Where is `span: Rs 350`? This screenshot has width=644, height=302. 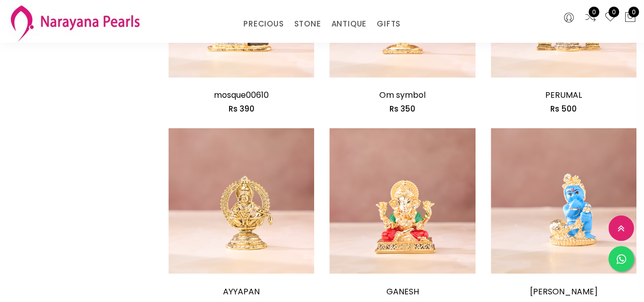
span: Rs 350 is located at coordinates (402, 109).